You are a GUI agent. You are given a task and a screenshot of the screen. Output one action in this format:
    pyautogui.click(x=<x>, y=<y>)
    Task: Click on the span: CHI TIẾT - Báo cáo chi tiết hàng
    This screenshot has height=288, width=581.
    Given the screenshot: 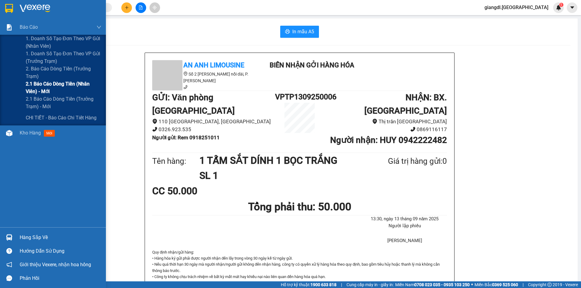 What is the action you would take?
    pyautogui.click(x=61, y=118)
    